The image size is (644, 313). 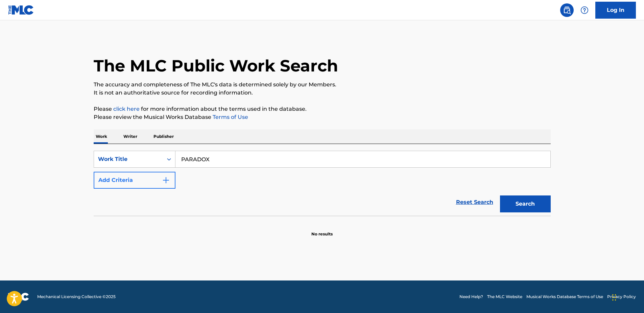 What do you see at coordinates (567, 10) in the screenshot?
I see `img: search` at bounding box center [567, 10].